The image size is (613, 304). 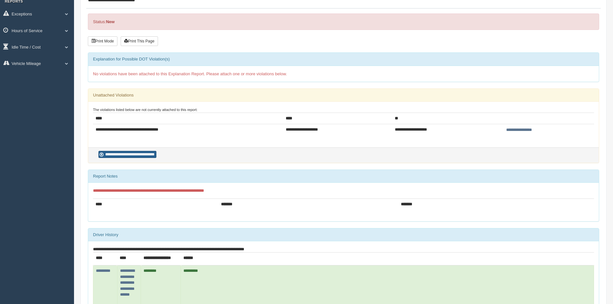 I want to click on span: No violations have been attached to this Explanation Report. Please attach one or more violations..., so click(x=190, y=74).